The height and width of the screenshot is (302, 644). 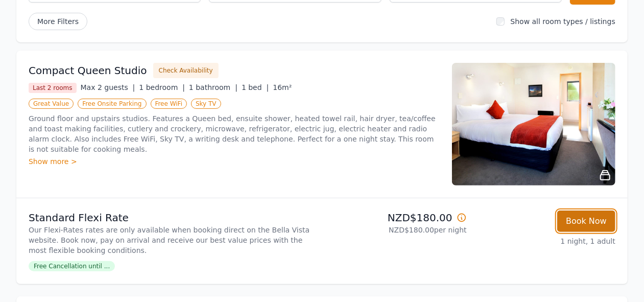 What do you see at coordinates (162, 88) in the screenshot?
I see `span: 1 bedroom |` at bounding box center [162, 88].